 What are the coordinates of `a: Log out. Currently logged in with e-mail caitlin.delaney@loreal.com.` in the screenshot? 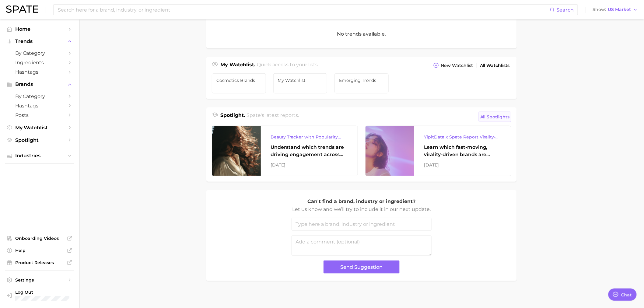 It's located at (39, 295).